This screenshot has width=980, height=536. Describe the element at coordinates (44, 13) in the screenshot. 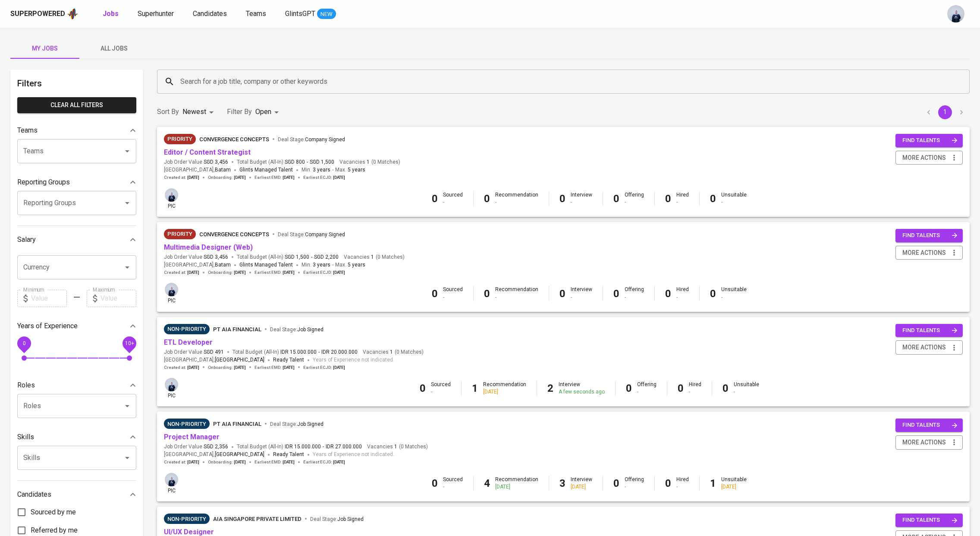

I see `a: Superpoweredapp logo` at that location.